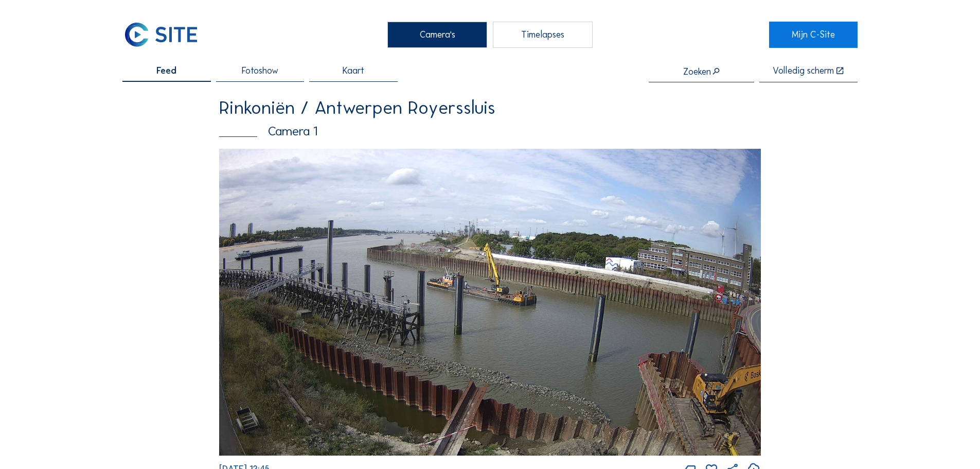  What do you see at coordinates (490, 107) in the screenshot?
I see `div: Rinkoniën / Antwerpen Royerssluis` at bounding box center [490, 107].